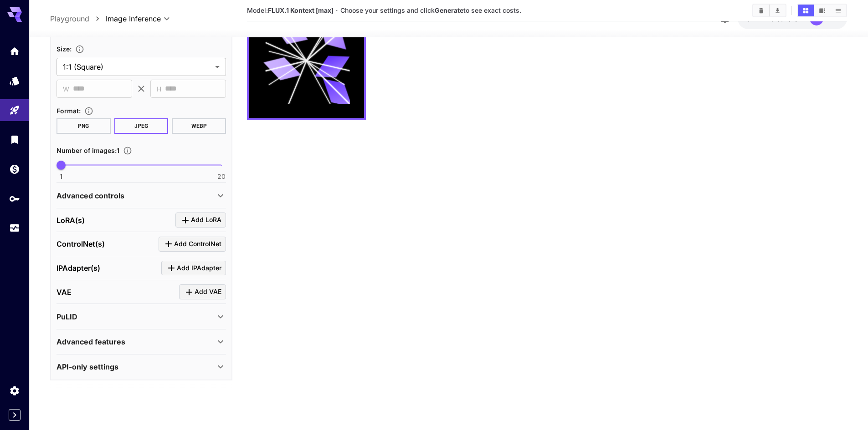 The height and width of the screenshot is (430, 868). What do you see at coordinates (221, 177) in the screenshot?
I see `span: 20` at bounding box center [221, 177].